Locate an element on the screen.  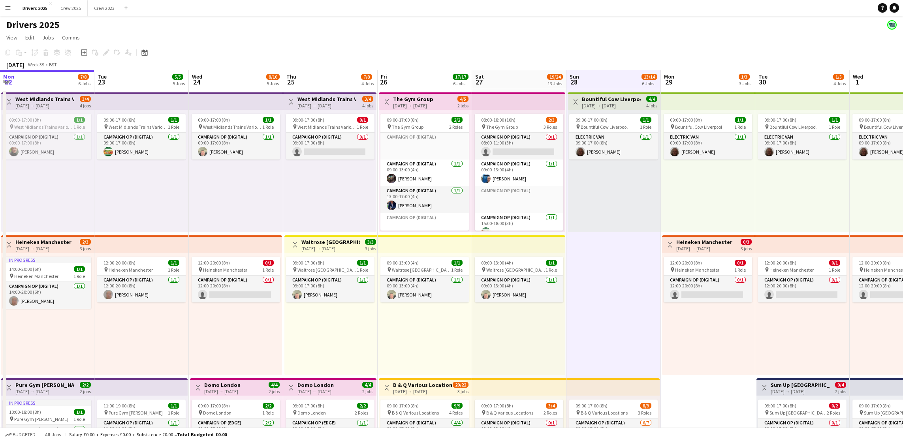
span: 08:00-18:00 (10h) is located at coordinates (498, 120).